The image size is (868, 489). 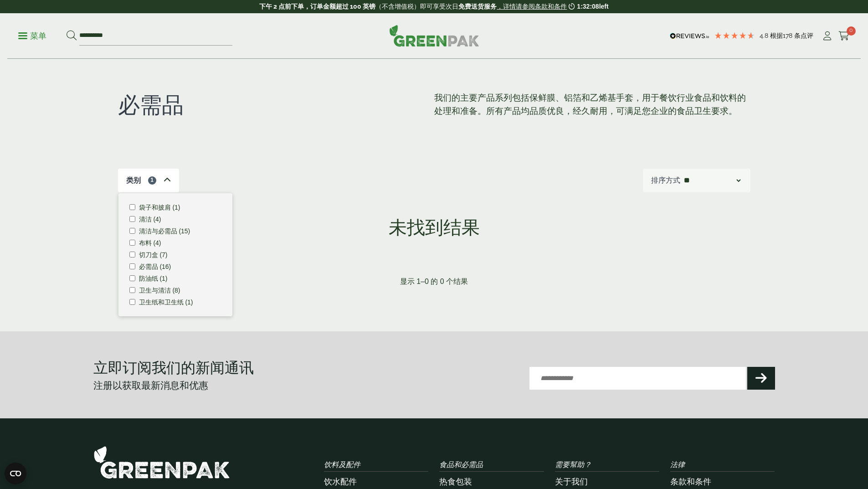 I want to click on font: 根据, so click(x=776, y=36).